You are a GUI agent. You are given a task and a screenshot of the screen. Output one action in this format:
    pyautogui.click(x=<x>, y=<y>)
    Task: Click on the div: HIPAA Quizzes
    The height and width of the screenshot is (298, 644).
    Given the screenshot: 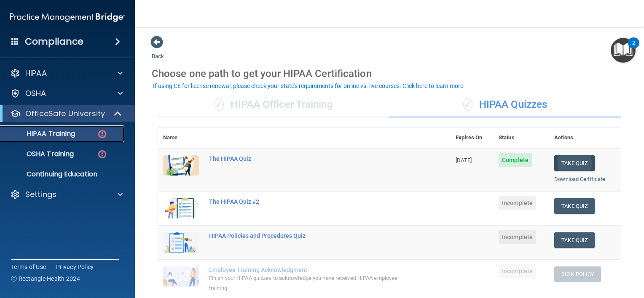 What is the action you would take?
    pyautogui.click(x=505, y=105)
    